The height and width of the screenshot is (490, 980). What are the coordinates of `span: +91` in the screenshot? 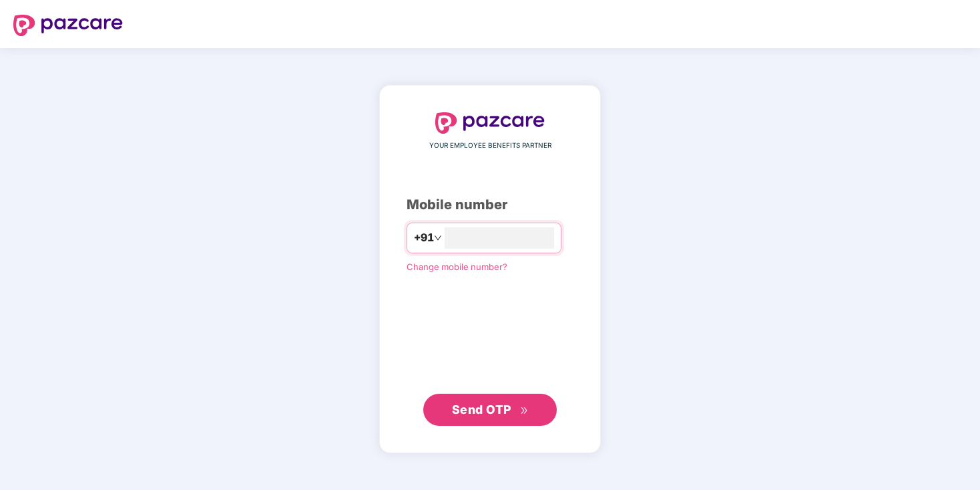 It's located at (424, 238).